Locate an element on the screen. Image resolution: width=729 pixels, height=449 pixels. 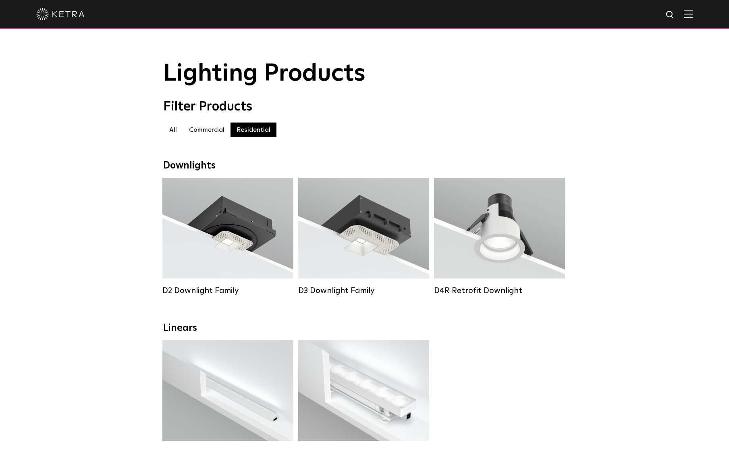
span: Lighting Products is located at coordinates (264, 74).